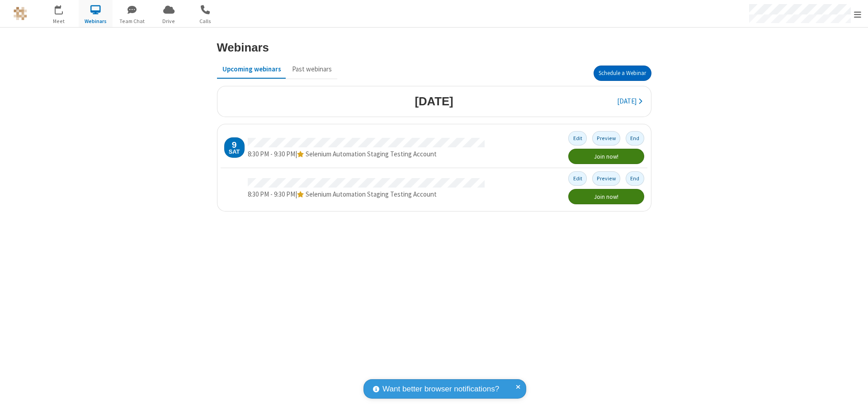  Describe the element at coordinates (251, 69) in the screenshot. I see `button: Upcoming webinars` at that location.